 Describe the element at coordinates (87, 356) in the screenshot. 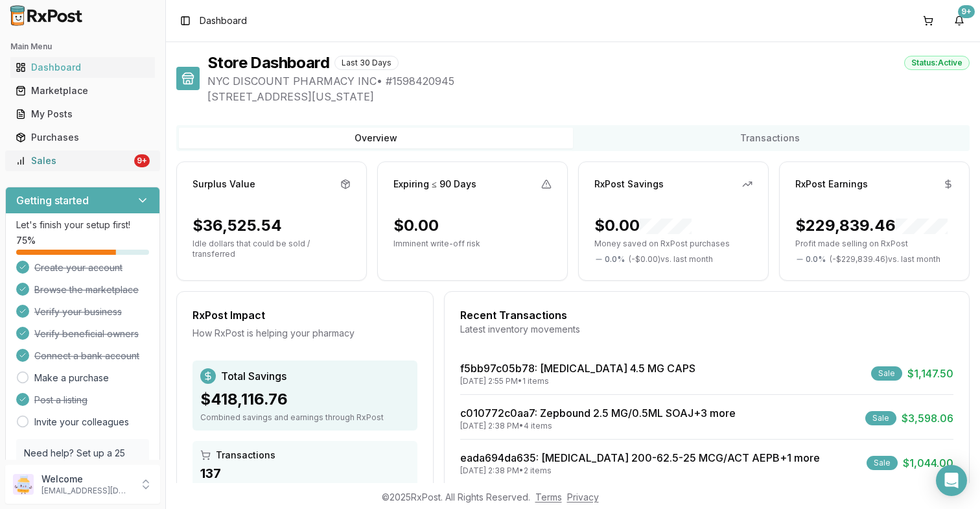

I see `span: Connect a bank account` at that location.